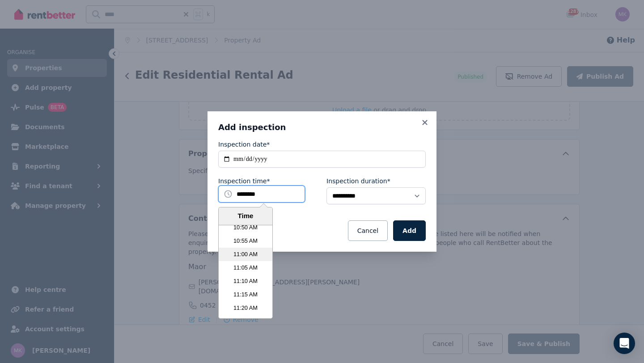 The width and height of the screenshot is (644, 363). Describe the element at coordinates (244, 181) in the screenshot. I see `label: Inspection time*` at that location.